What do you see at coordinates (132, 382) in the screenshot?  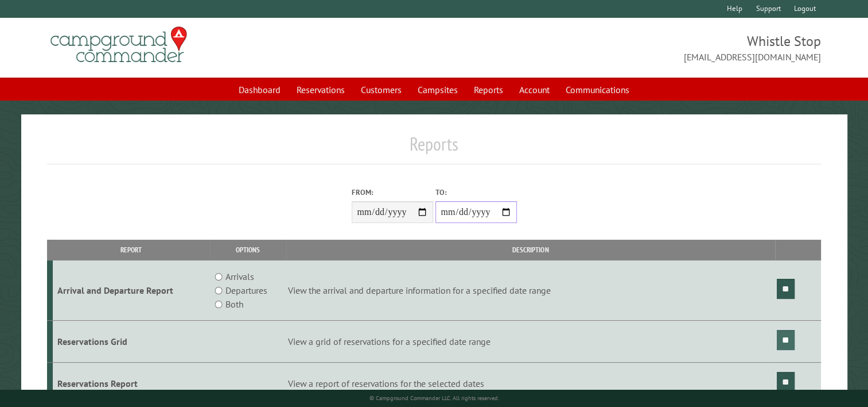 I see `td: Reservations Report` at bounding box center [132, 382].